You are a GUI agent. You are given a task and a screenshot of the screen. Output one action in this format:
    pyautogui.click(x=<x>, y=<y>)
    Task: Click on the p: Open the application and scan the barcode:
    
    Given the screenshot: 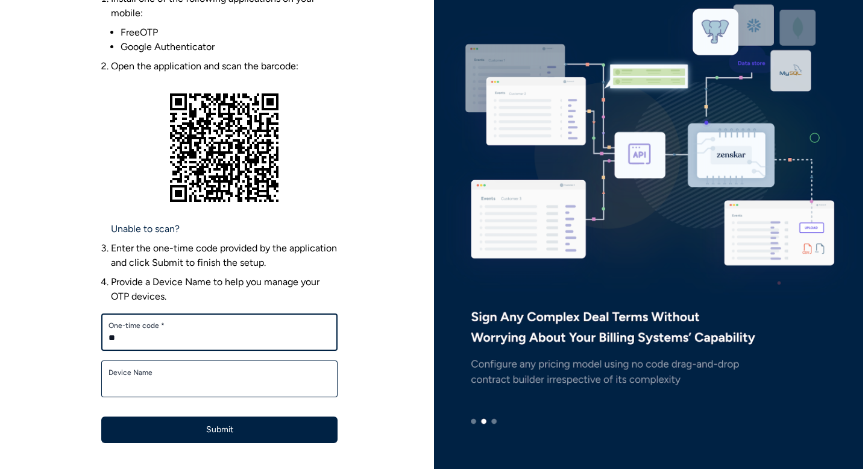 What is the action you would take?
    pyautogui.click(x=224, y=67)
    